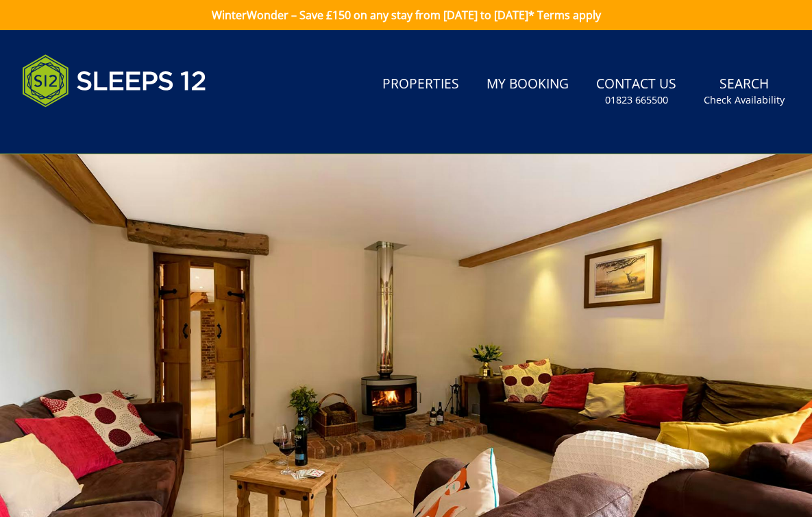 The height and width of the screenshot is (517, 812). I want to click on small: Check Availability, so click(745, 100).